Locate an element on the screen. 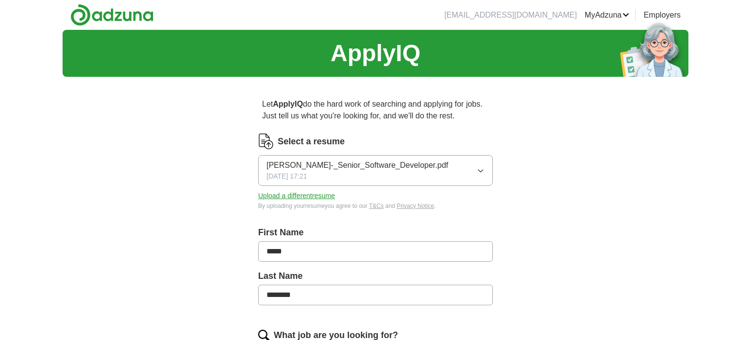 The height and width of the screenshot is (340, 751). a: Employers is located at coordinates (662, 15).